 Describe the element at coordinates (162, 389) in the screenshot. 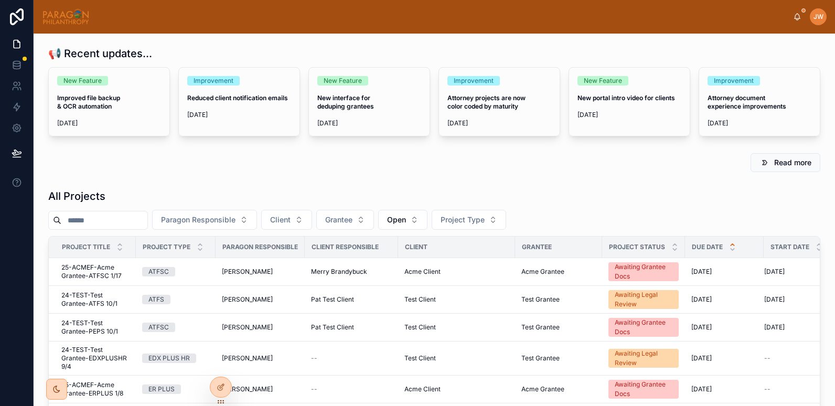

I see `div: ER PLUS` at that location.